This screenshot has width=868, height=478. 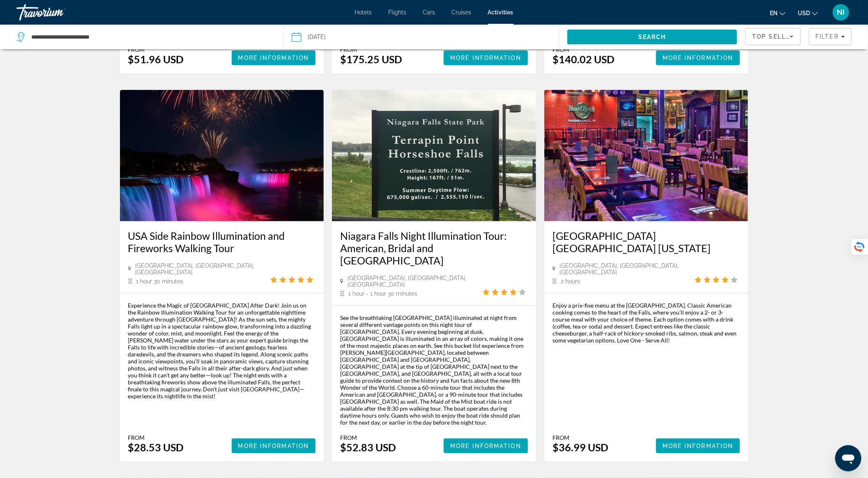 I want to click on h3: USA Side Rainbow Illumination and Fireworks Walking Tour, so click(x=222, y=242).